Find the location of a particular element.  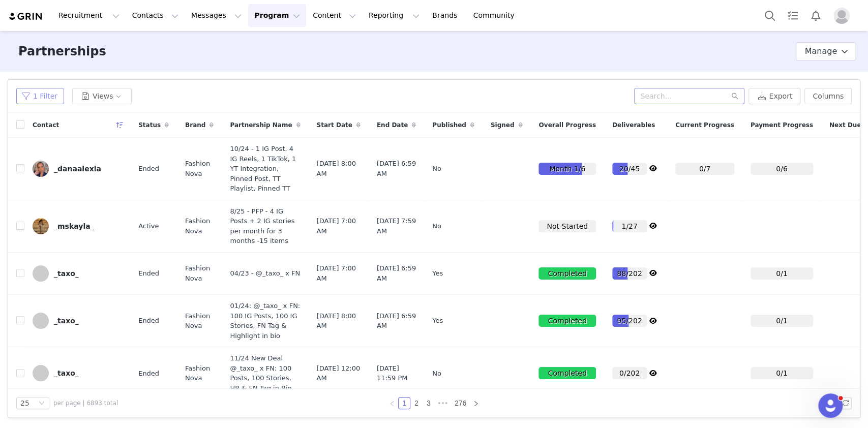

button: Manage is located at coordinates (825, 52).